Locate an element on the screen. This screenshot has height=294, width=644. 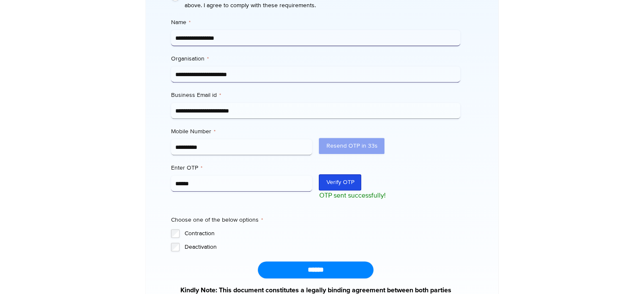
label: Enter OTP is located at coordinates (242, 168).